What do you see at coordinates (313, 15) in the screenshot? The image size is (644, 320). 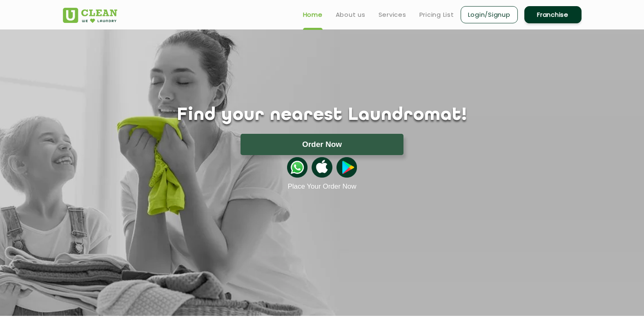 I see `a: Home` at bounding box center [313, 15].